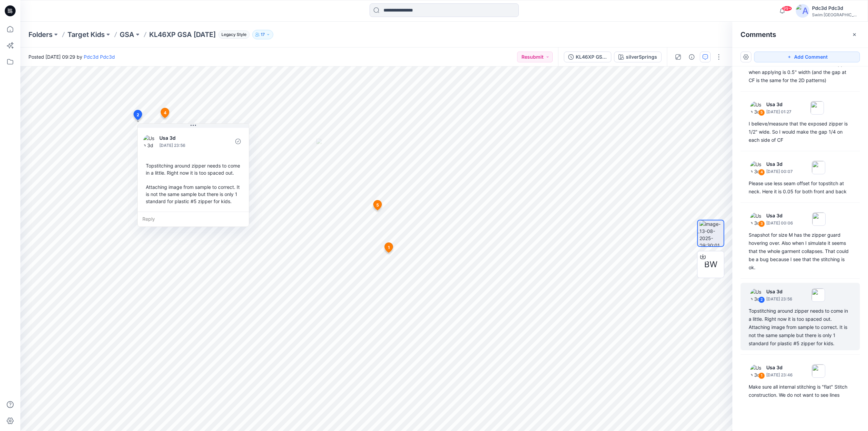 This screenshot has height=431, width=868. What do you see at coordinates (641, 57) in the screenshot?
I see `div: silverSprings` at bounding box center [641, 57].